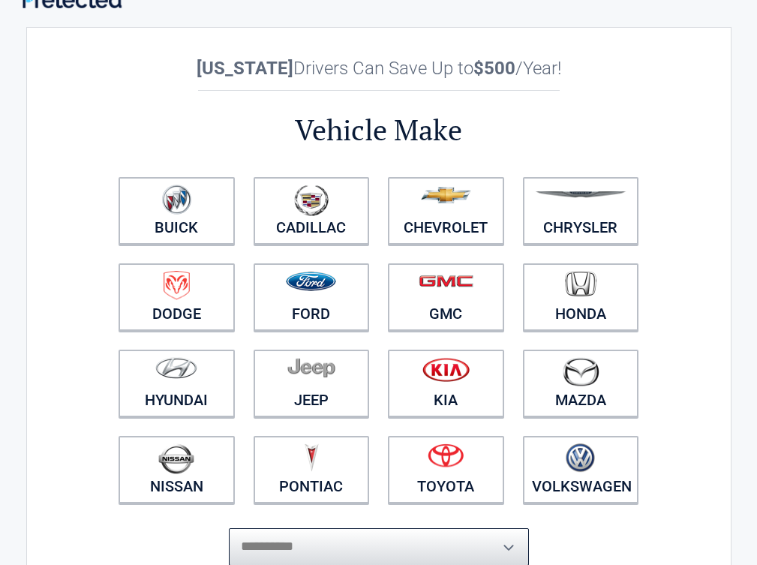 The width and height of the screenshot is (757, 565). What do you see at coordinates (446, 195) in the screenshot?
I see `img: chevrolet` at bounding box center [446, 195].